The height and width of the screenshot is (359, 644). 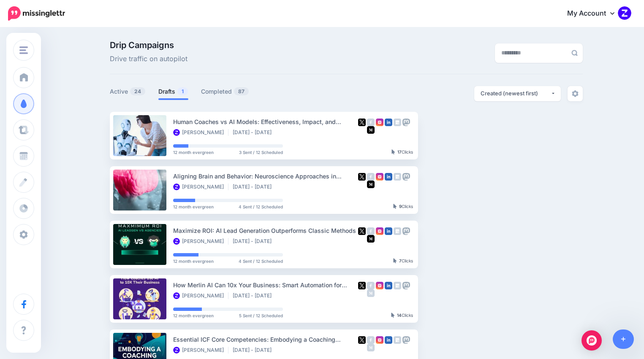 I want to click on b: 7, so click(x=400, y=261).